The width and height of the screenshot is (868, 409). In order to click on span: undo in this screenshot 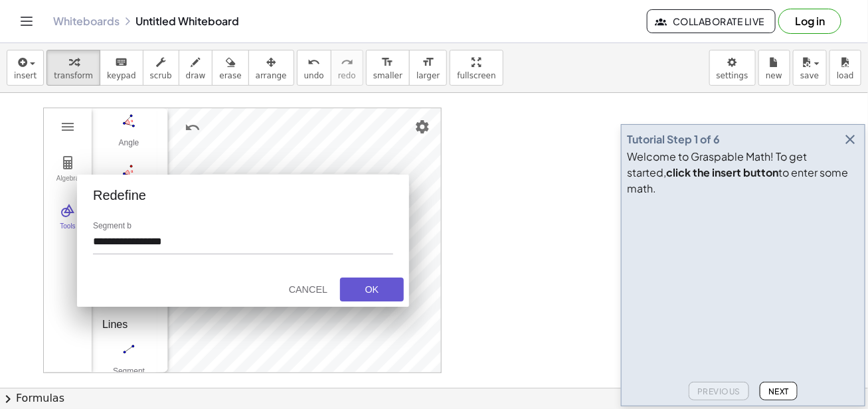, I will do `click(314, 76)`.